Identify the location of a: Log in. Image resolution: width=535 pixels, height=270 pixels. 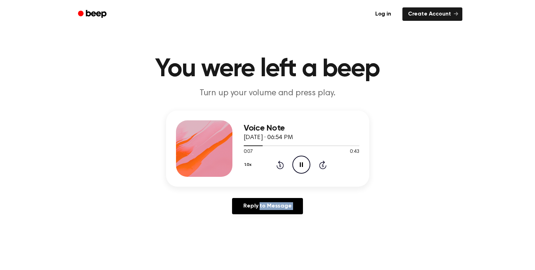
(383, 14).